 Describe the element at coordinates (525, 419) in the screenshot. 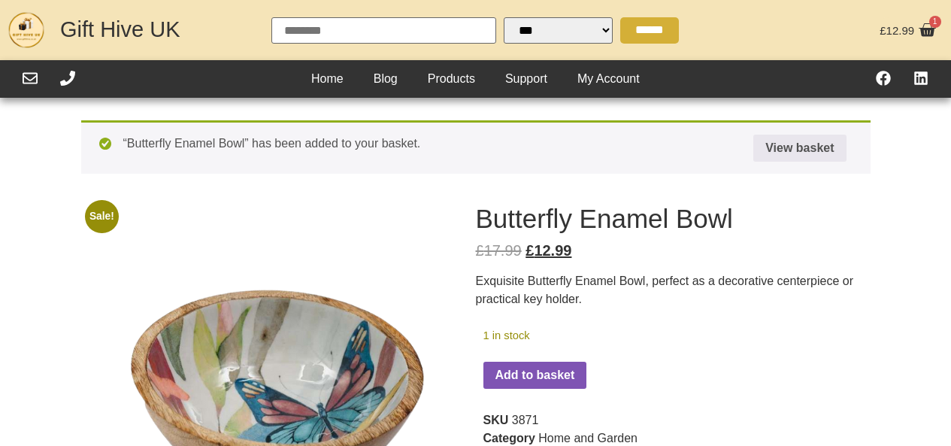

I see `span: 3871` at that location.